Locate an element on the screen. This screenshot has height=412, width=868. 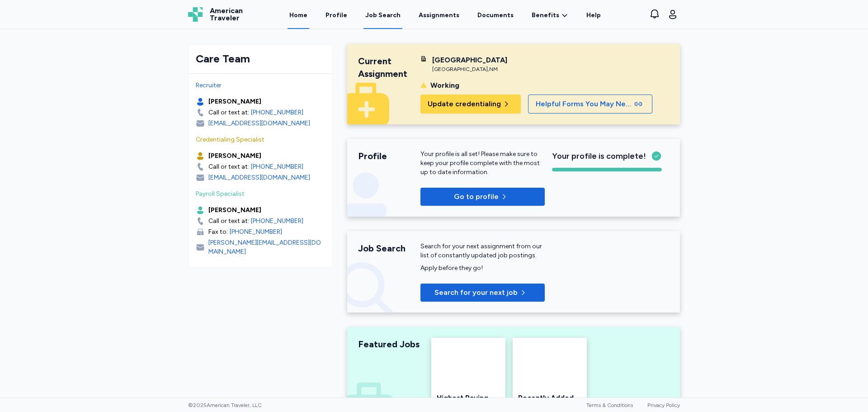
div: Featured Jobs is located at coordinates (389, 344).